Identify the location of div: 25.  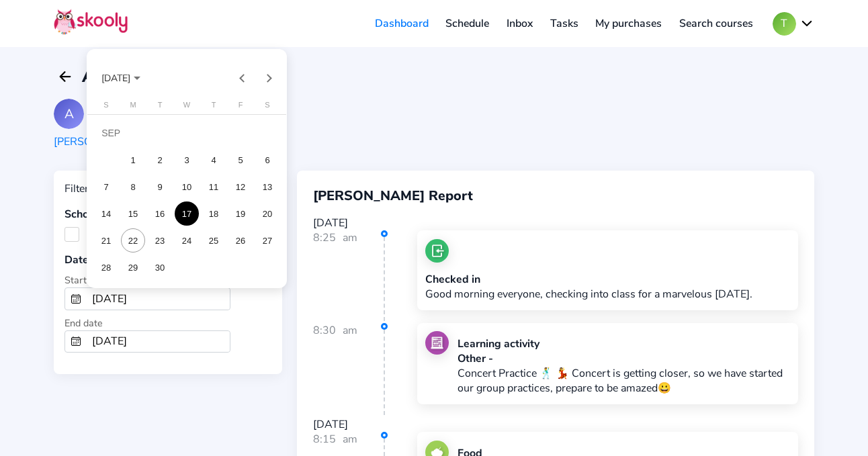
(213, 240).